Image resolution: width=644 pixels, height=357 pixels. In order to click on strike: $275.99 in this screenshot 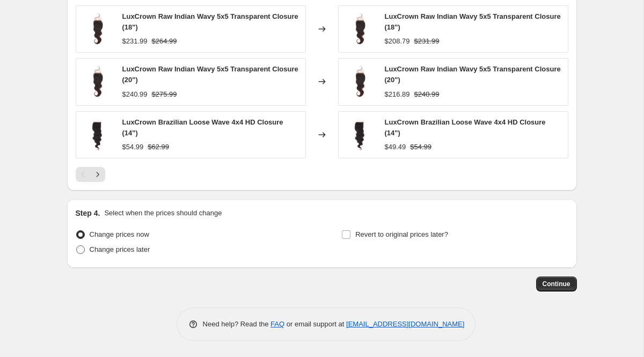, I will do `click(164, 95)`.